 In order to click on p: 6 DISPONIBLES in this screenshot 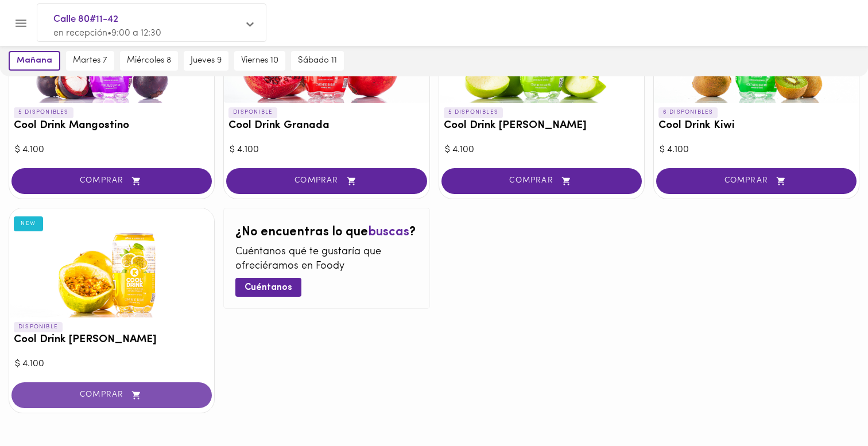, I will do `click(689, 113)`.